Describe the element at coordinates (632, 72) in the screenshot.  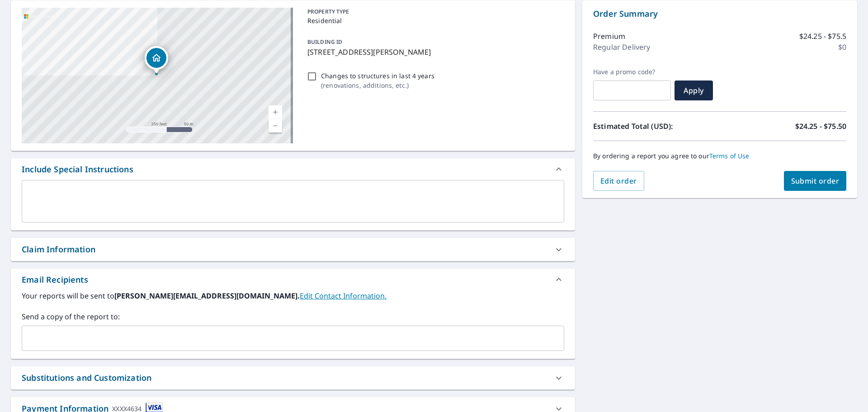
I see `label: Have a promo code?` at that location.